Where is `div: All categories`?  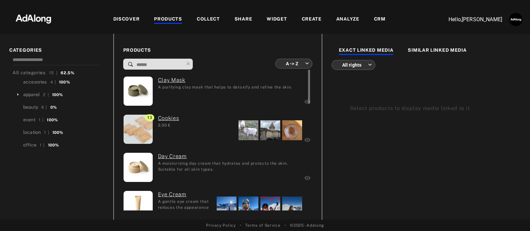
div: All categories is located at coordinates (43, 73).